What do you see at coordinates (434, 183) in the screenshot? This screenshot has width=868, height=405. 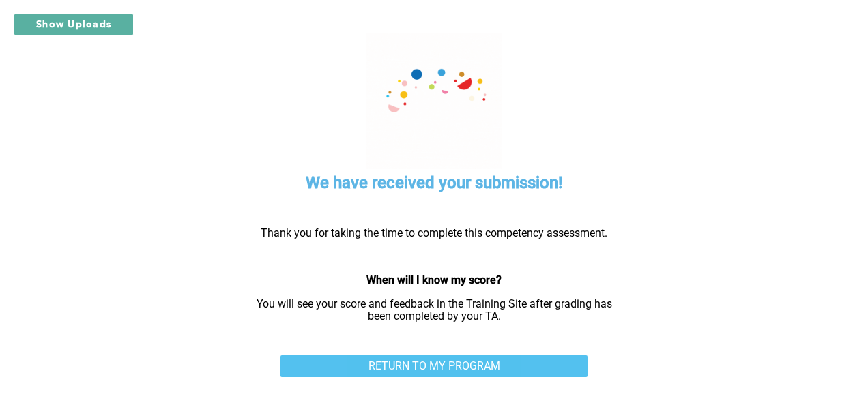 I see `h5: We have received your submission!` at bounding box center [434, 183].